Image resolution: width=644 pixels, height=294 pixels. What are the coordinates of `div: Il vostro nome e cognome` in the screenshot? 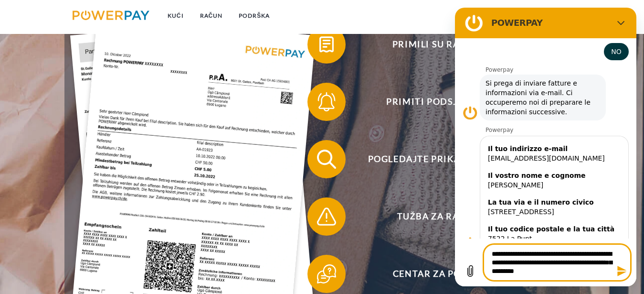 It's located at (99, 168).